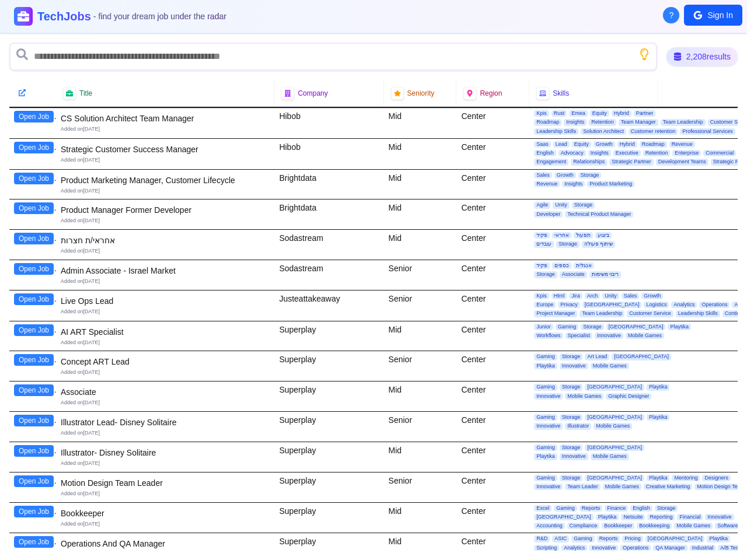 The image size is (747, 560). Describe the element at coordinates (583, 265) in the screenshot. I see `span: אנגלית` at that location.